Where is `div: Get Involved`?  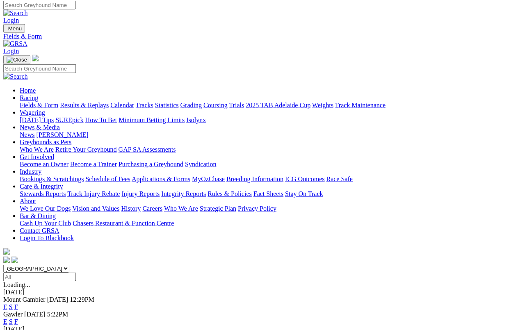
div: Get Involved is located at coordinates (270, 164).